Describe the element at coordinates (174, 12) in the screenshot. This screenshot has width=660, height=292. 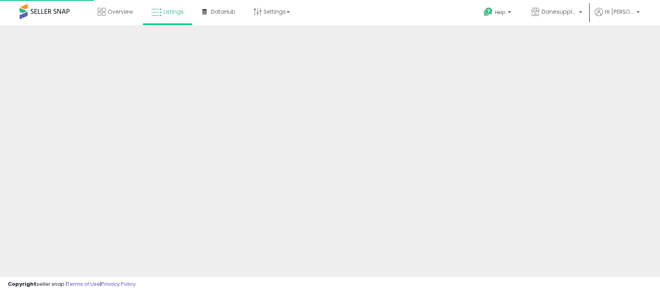
I see `span: Listings` at that location.